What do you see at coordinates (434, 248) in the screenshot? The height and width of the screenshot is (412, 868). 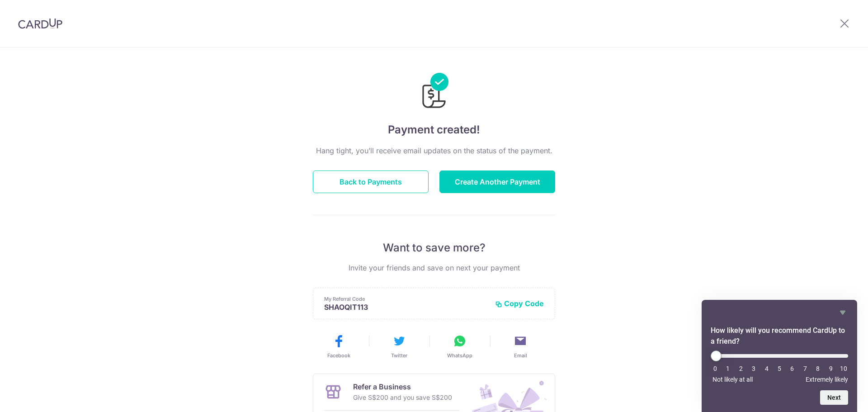 I see `p: Want to save more?` at bounding box center [434, 248].